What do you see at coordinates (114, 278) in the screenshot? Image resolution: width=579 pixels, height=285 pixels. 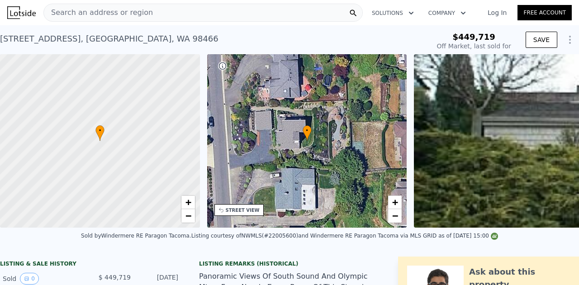 I see `span: $ 449,719` at bounding box center [114, 278].